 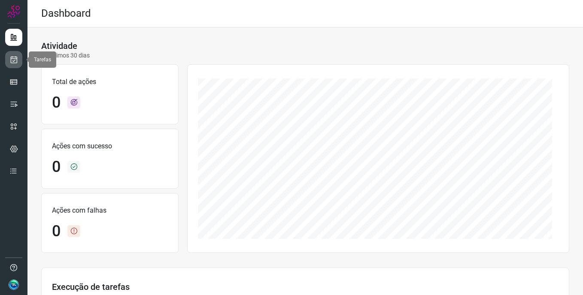 What do you see at coordinates (43, 60) in the screenshot?
I see `span: Tarefas` at bounding box center [43, 60].